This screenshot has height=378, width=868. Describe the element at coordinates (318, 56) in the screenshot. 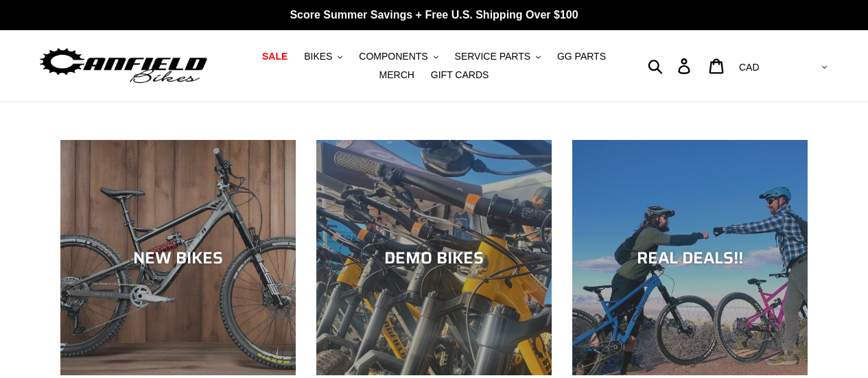

I see `span: BIKES` at that location.